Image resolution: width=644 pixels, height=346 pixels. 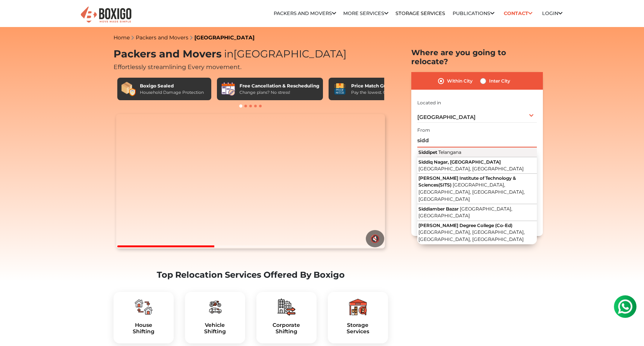 I want to click on h5: Vehicle Shifting, so click(x=215, y=328).